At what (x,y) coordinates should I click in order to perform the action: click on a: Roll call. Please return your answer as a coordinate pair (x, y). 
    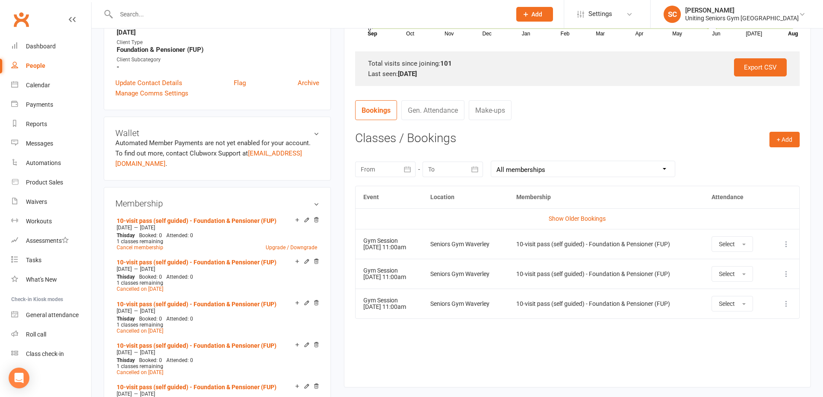
    Looking at the image, I should click on (51, 334).